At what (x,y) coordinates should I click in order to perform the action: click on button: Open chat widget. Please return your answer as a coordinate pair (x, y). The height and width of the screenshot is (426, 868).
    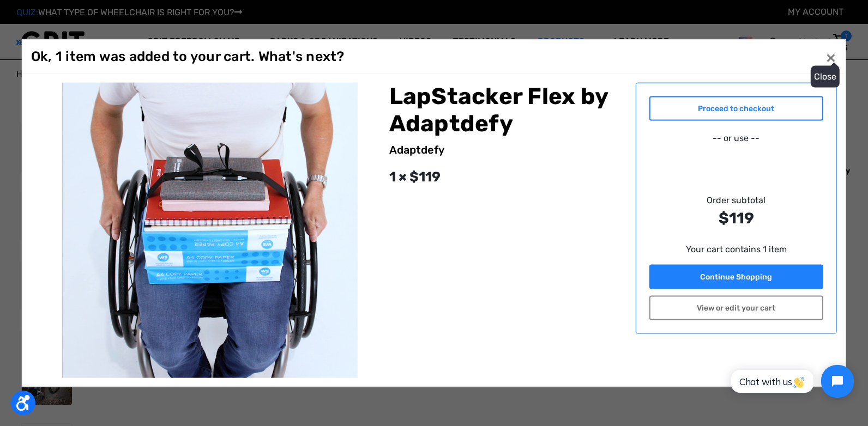
    Looking at the image, I should click on (118, 26).